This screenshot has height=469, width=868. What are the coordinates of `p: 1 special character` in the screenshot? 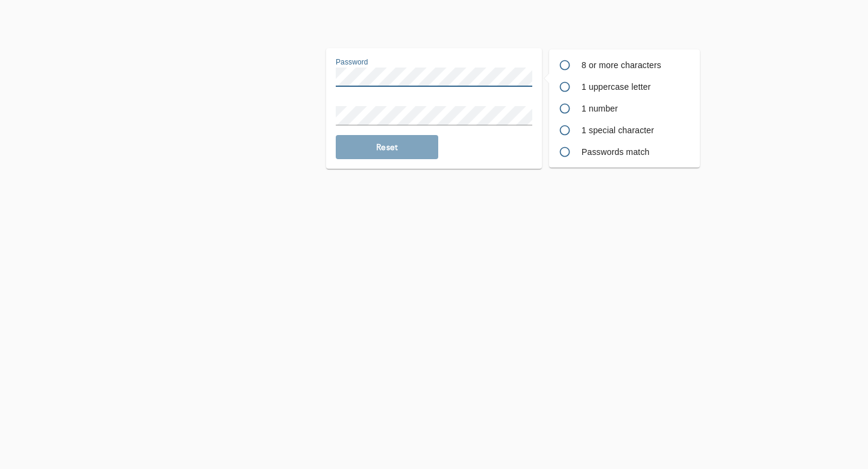 It's located at (636, 130).